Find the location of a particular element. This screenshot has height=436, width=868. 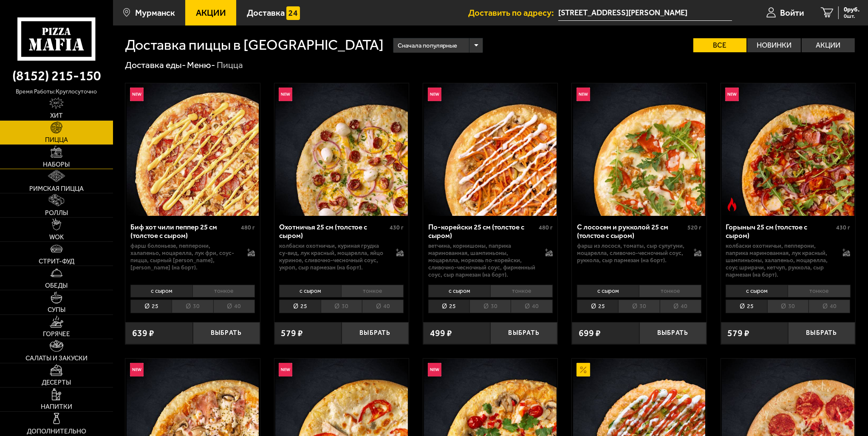

p: колбаски Охотничьи, пепперони, паприка маринованная, лук красный, шампиньоны, халапеньо, моцарелл... is located at coordinates (780, 260).